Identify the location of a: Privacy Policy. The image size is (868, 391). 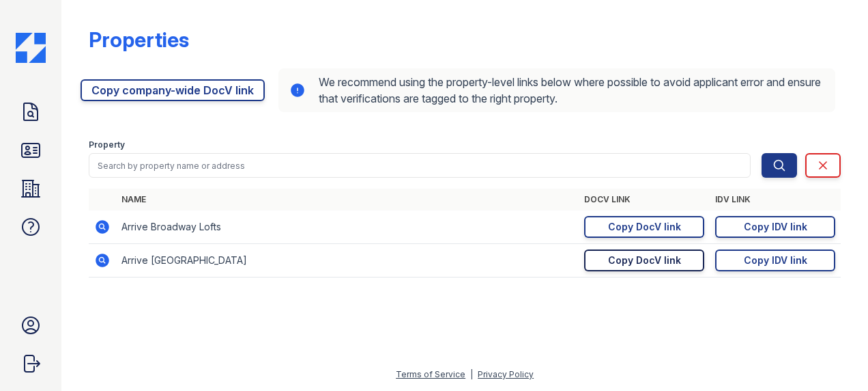
(506, 374).